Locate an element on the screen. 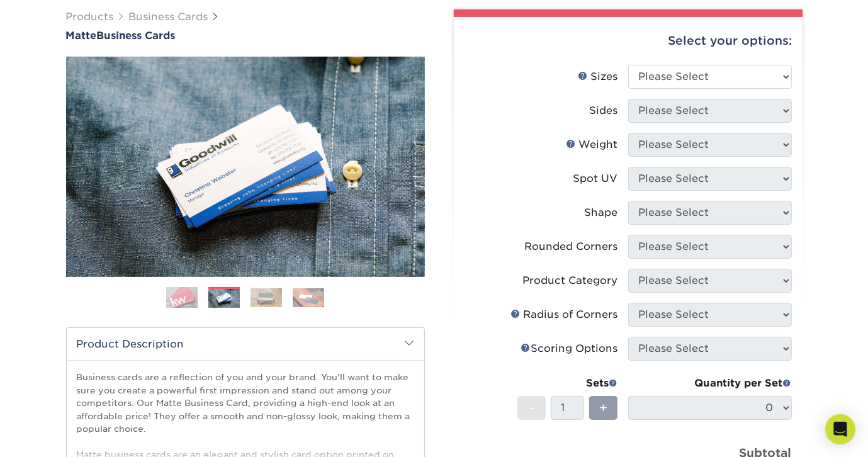  div: Shape is located at coordinates (602, 213).